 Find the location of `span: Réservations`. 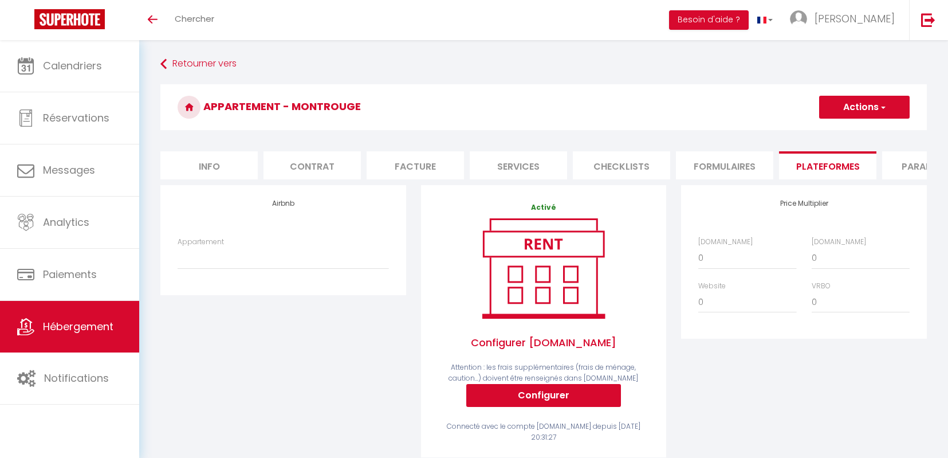

span: Réservations is located at coordinates (76, 117).